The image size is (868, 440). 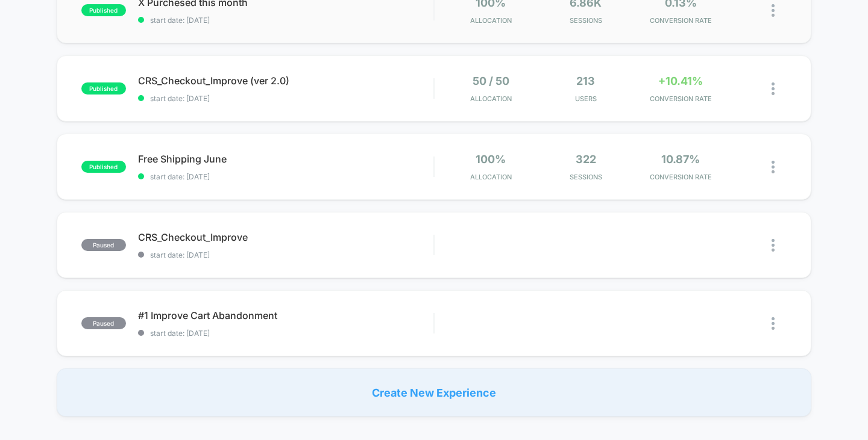 What do you see at coordinates (491, 159) in the screenshot?
I see `span: 100%` at bounding box center [491, 159].